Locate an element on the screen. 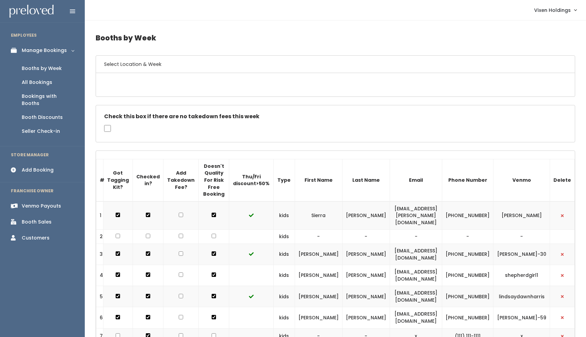 Image resolution: width=586 pixels, height=337 pixels. th: Thu/Fri discount>50% is located at coordinates (251, 180).